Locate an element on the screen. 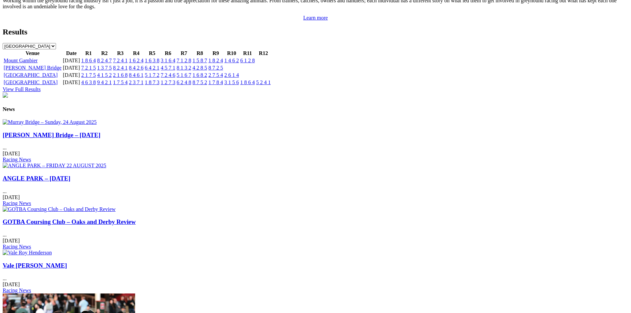 The image size is (631, 313). a: 8 4 6 1 is located at coordinates (136, 75).